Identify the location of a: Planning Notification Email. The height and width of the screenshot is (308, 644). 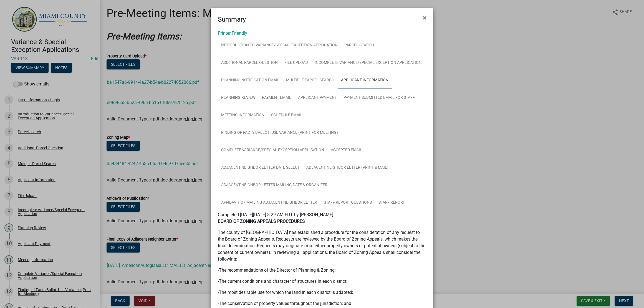
(250, 80).